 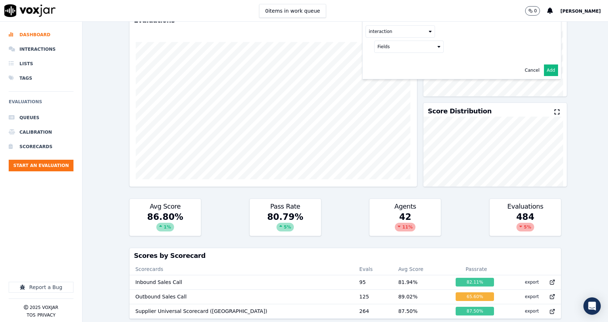 What do you see at coordinates (165, 206) in the screenshot?
I see `h3: Avg Score` at bounding box center [165, 206].